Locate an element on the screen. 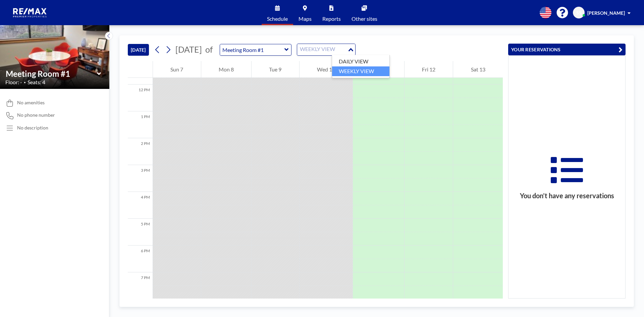 The image size is (644, 317). span: SS is located at coordinates (579, 13).